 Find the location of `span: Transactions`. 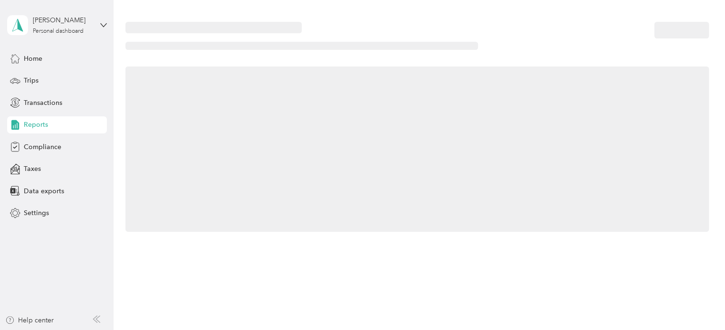

span: Transactions is located at coordinates (43, 103).